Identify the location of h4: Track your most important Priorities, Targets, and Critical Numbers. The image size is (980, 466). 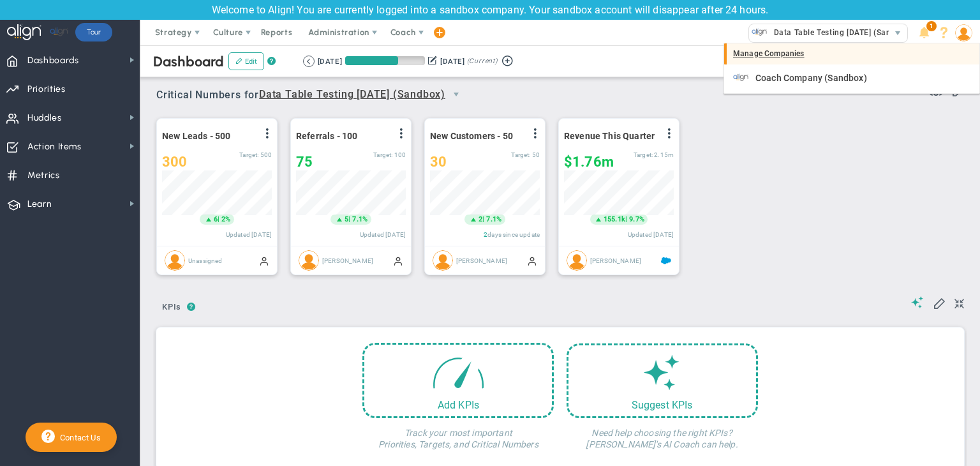
(458, 434).